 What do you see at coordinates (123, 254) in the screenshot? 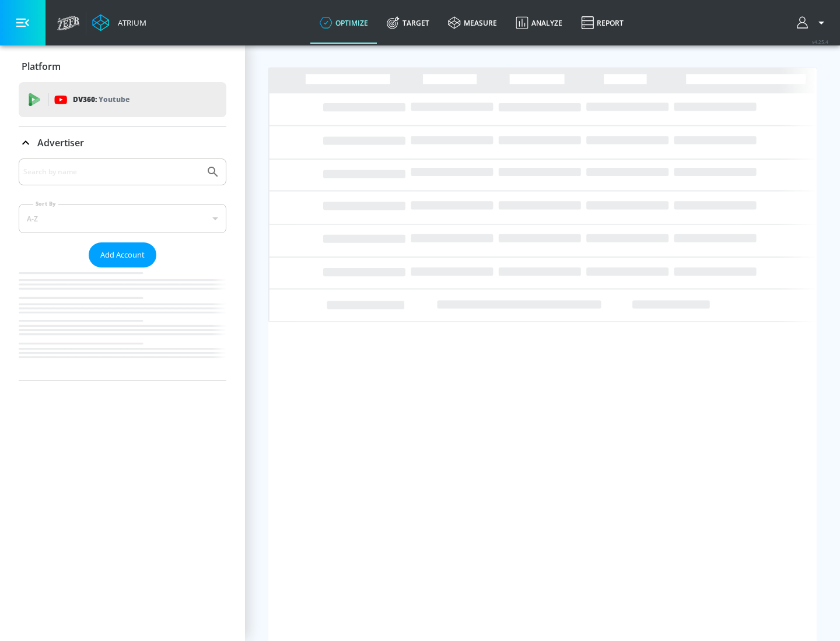
I see `button: Add Account` at bounding box center [123, 254].